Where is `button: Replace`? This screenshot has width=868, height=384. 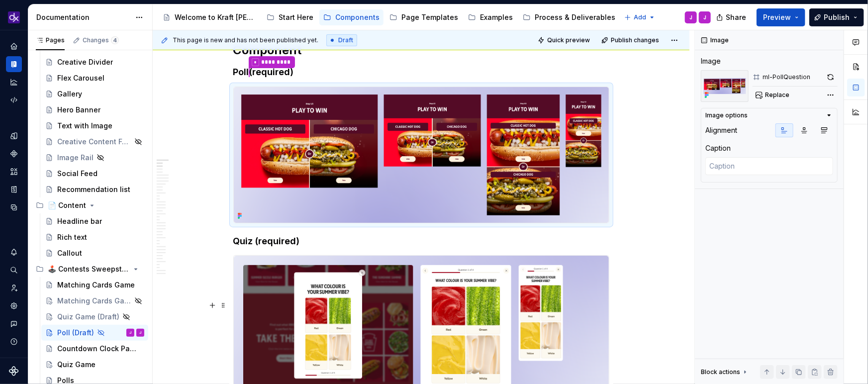 button: Replace is located at coordinates (773, 95).